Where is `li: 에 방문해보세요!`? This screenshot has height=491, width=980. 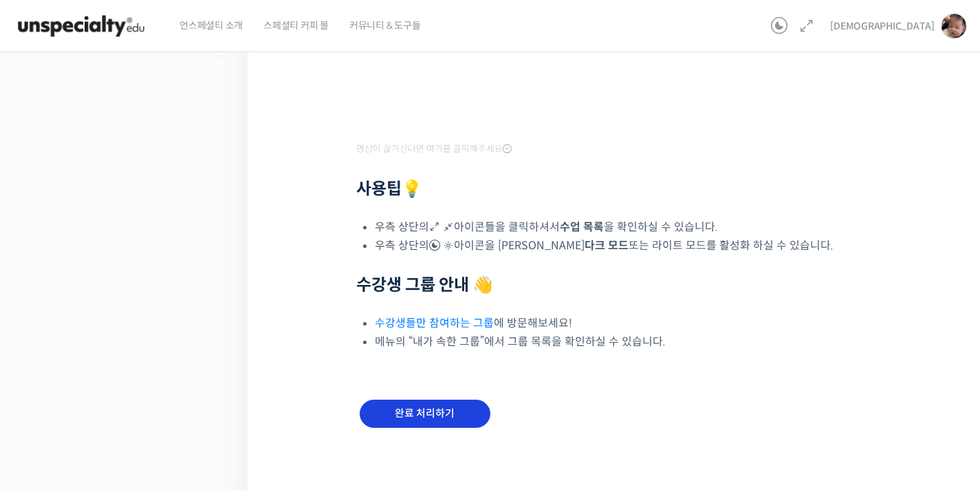 li: 에 방문해보세요! is located at coordinates (626, 323).